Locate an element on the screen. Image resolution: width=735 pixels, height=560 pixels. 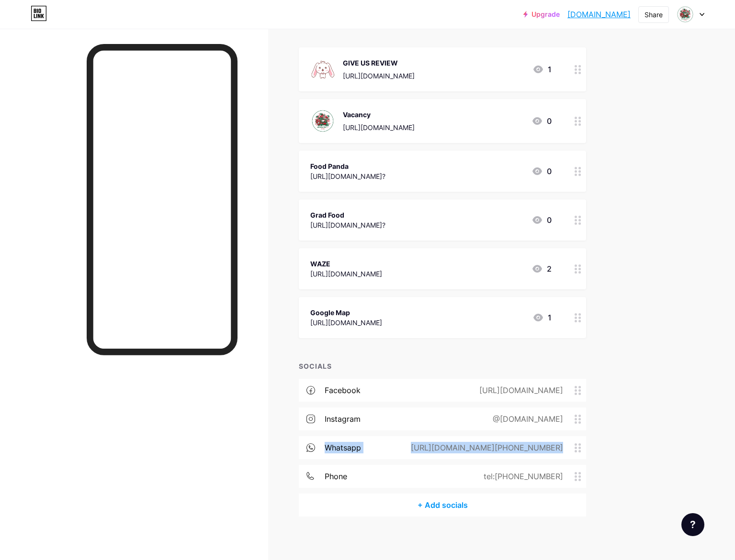
div: Google Map is located at coordinates (346, 312).